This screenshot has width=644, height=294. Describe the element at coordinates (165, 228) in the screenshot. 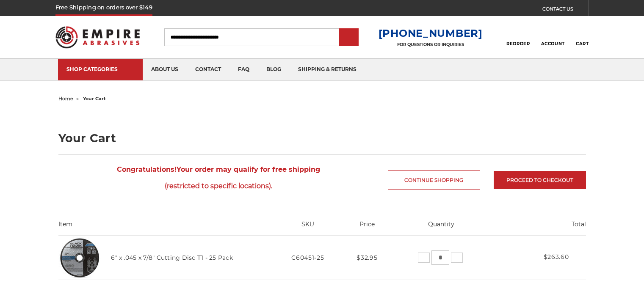

I see `th: Item` at that location.